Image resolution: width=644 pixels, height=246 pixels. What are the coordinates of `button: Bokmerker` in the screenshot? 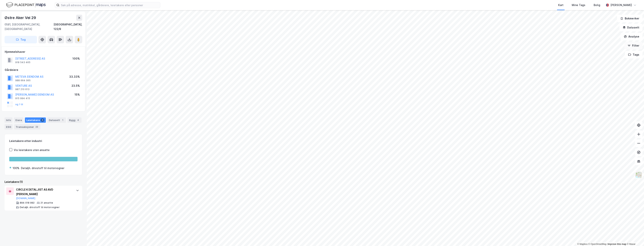 It's located at (630, 19).